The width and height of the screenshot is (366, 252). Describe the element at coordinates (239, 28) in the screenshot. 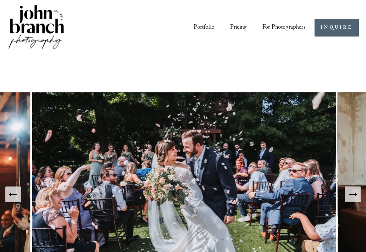

I see `a: Pricing` at that location.